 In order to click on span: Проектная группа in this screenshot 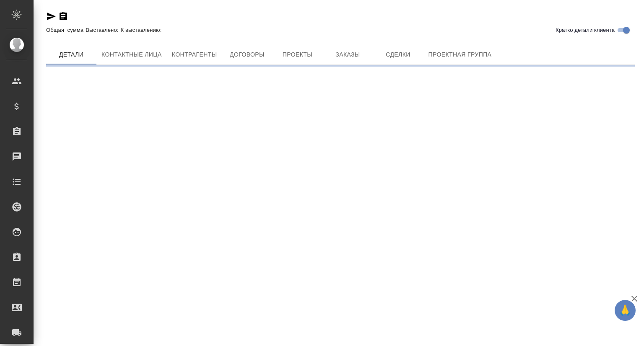, I will do `click(460, 54)`.